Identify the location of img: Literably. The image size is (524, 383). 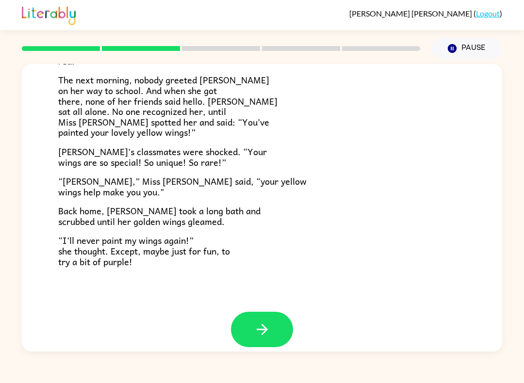
(48, 15).